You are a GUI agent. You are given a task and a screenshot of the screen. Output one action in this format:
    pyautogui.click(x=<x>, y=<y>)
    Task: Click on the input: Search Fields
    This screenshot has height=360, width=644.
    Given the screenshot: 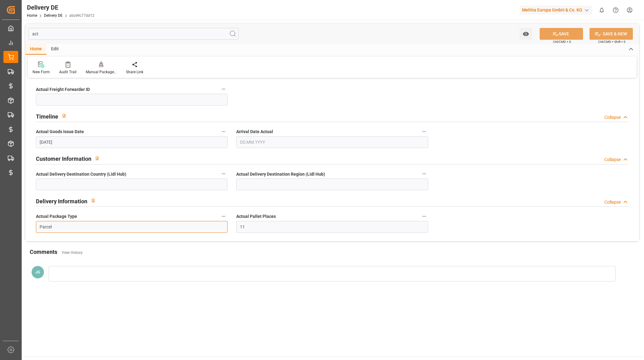 What is the action you would take?
    pyautogui.click(x=134, y=34)
    